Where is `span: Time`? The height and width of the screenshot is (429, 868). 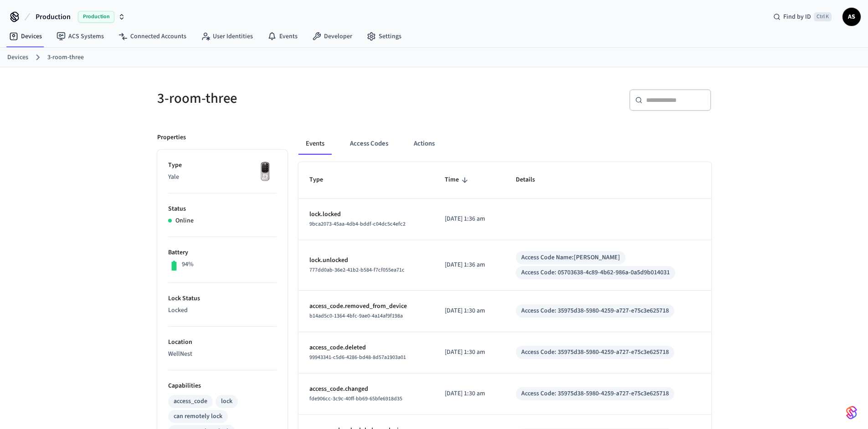 span: Time is located at coordinates (458, 180).